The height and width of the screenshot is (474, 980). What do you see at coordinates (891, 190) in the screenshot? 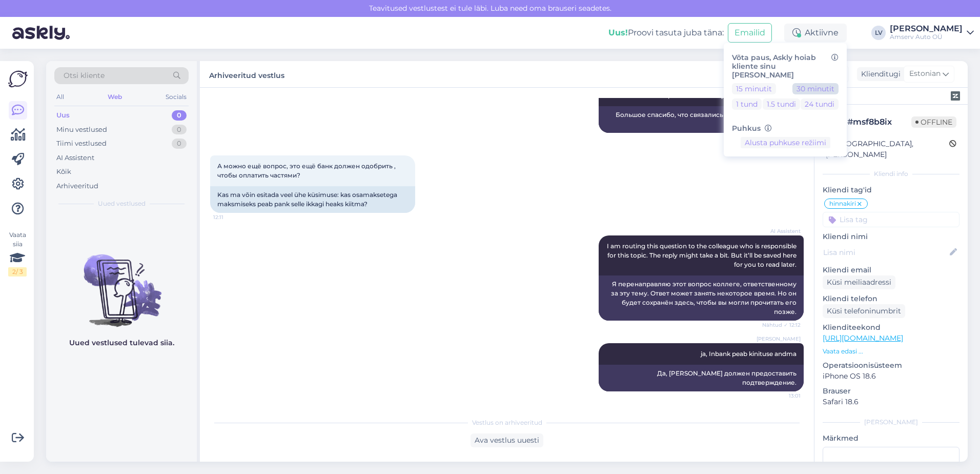
I see `p: Kliendi tag'id` at bounding box center [891, 190].